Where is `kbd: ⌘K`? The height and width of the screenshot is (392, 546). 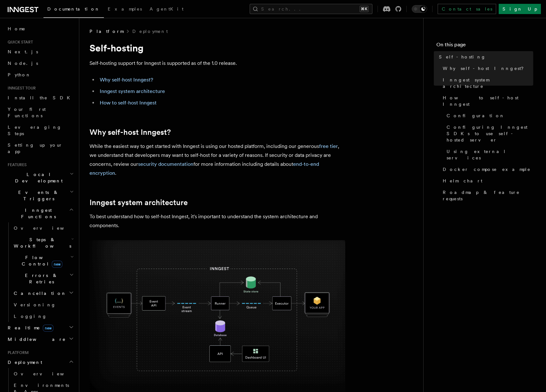 kbd: ⌘K is located at coordinates (364, 9).